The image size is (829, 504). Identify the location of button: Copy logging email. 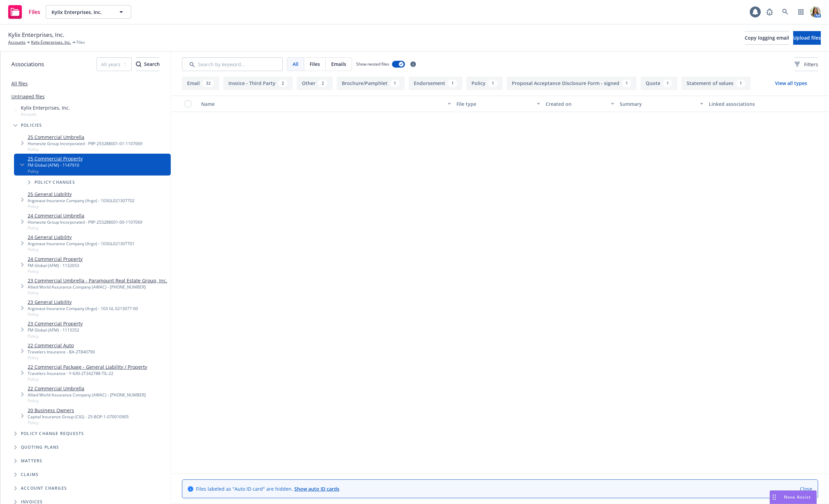
(767, 38).